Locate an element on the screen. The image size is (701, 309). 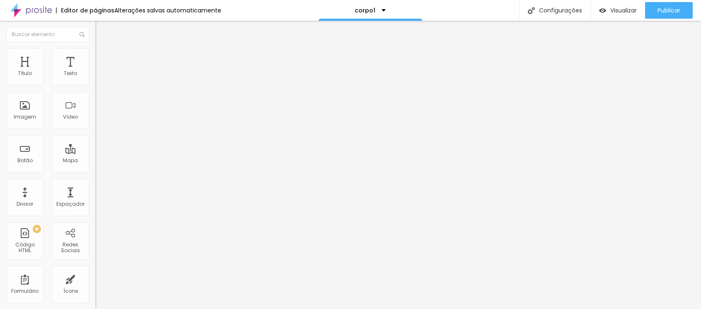
div: Alterações salvas automaticamente is located at coordinates (168, 10).